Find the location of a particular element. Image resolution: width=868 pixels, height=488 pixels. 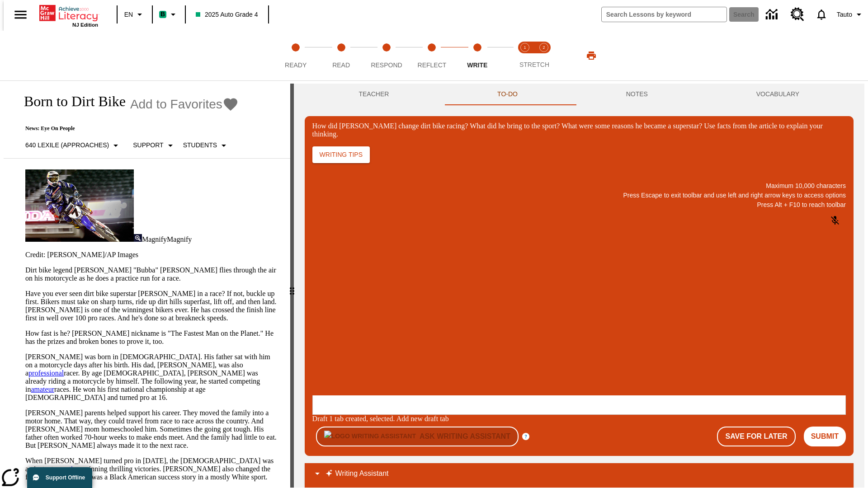

body: How did Stewart change dirt bike racing? What did he bring to the sport? What were some reasons h... is located at coordinates (68, 15).